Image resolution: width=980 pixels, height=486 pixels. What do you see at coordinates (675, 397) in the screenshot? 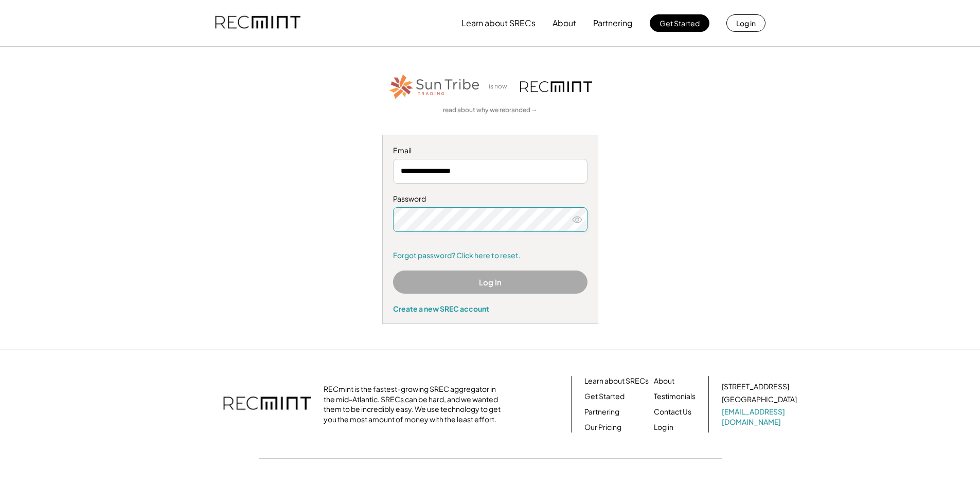
I see `a: Testimonials` at bounding box center [675, 397].